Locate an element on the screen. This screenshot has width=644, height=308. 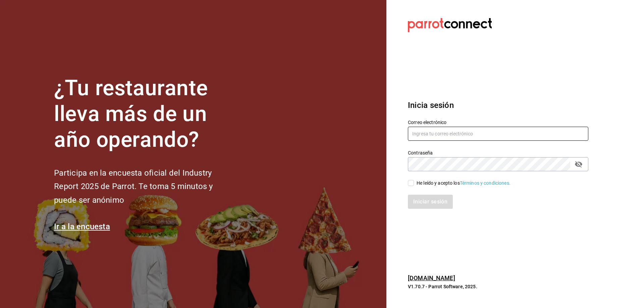
input: Ingresa tu correo electrónico is located at coordinates (498, 134).